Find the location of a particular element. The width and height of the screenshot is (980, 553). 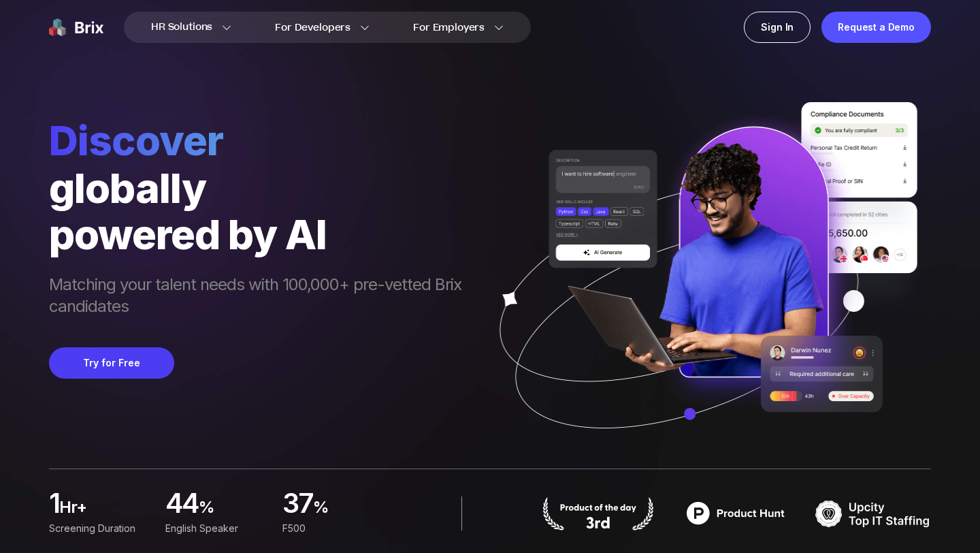

a: Request a Demo is located at coordinates (876, 27).